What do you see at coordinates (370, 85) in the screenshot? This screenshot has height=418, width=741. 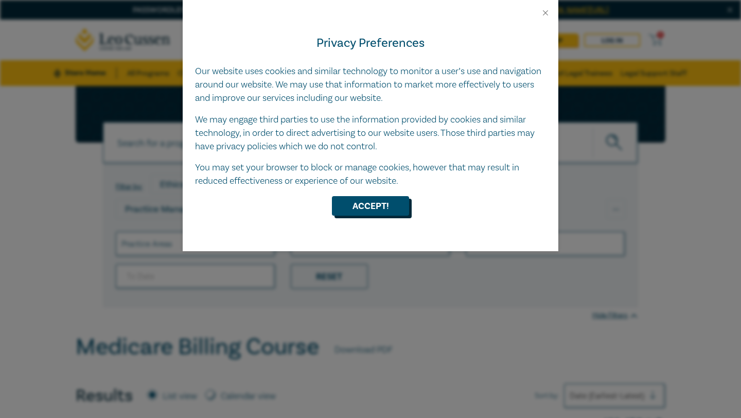 I see `p: Our website uses cookies and similar technology to monitor a user’s use and navigation around our...` at bounding box center [370, 85].